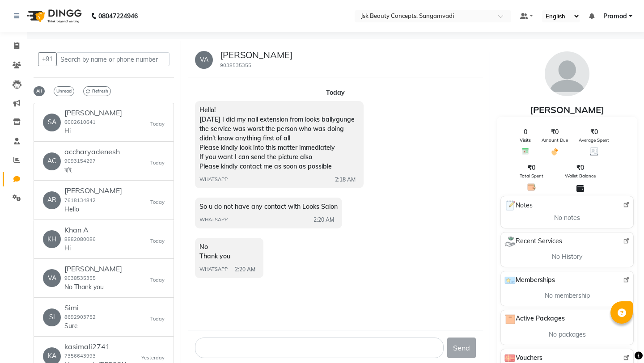 This screenshot has width=644, height=363. Describe the element at coordinates (346, 180) in the screenshot. I see `span: 2:18 AM` at that location.